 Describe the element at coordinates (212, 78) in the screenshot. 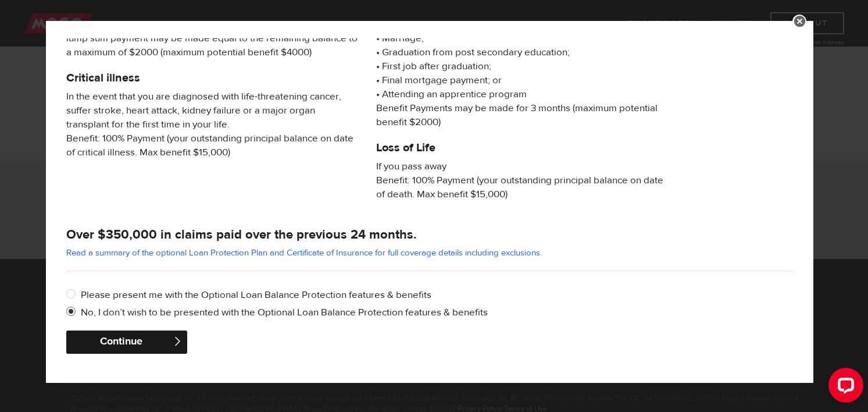

I see `h5: Critical illness` at that location.